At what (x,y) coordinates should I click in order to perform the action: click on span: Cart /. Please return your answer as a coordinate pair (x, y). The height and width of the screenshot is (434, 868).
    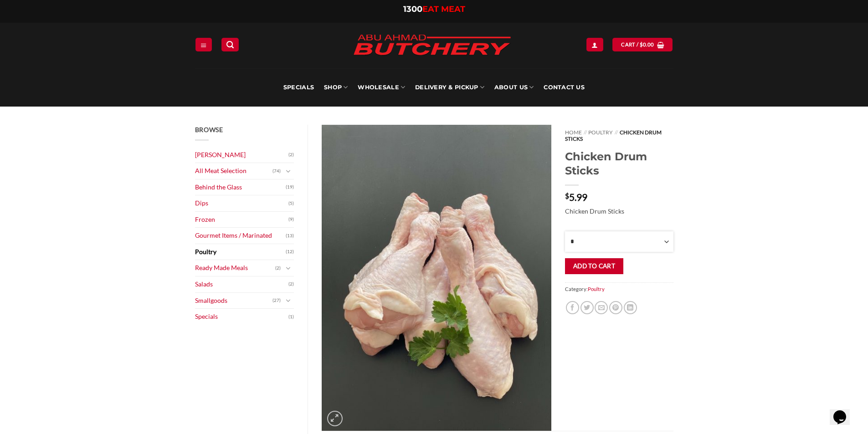
    Looking at the image, I should click on (638, 45).